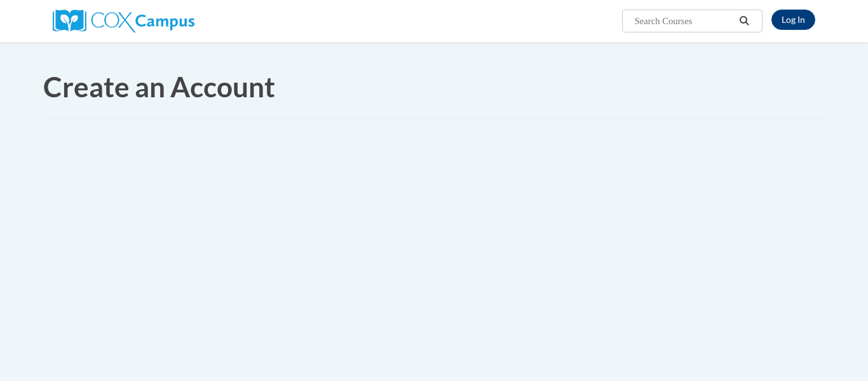 The width and height of the screenshot is (868, 381). I want to click on span: Create an Account, so click(159, 86).